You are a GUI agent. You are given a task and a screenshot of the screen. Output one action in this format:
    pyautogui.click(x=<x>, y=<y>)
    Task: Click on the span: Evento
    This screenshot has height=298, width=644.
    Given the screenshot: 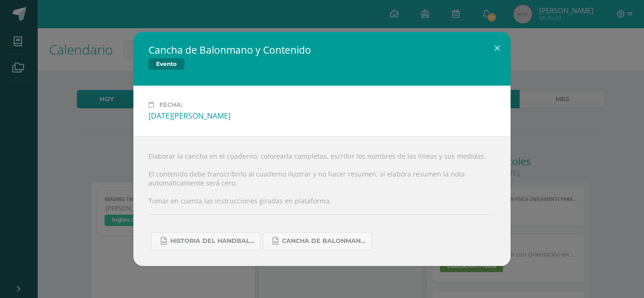 What is the action you would take?
    pyautogui.click(x=166, y=64)
    